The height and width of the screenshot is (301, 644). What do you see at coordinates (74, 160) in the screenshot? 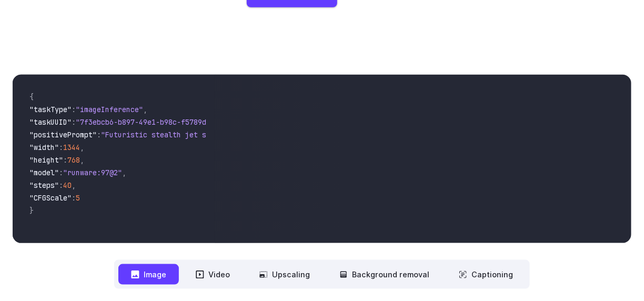
I see `span: 768` at bounding box center [74, 160].